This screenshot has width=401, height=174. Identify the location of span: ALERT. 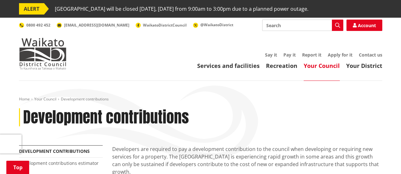
(31, 9).